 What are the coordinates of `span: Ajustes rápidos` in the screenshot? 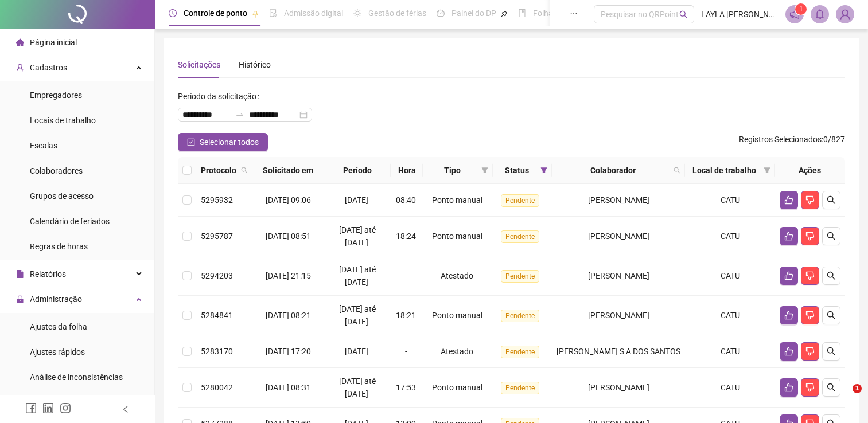 It's located at (57, 352).